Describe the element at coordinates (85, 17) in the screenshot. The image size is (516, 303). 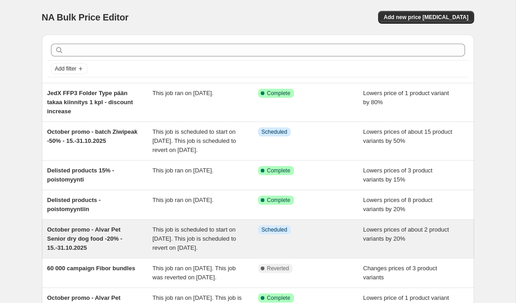
I see `span: NA Bulk Price Editor` at that location.